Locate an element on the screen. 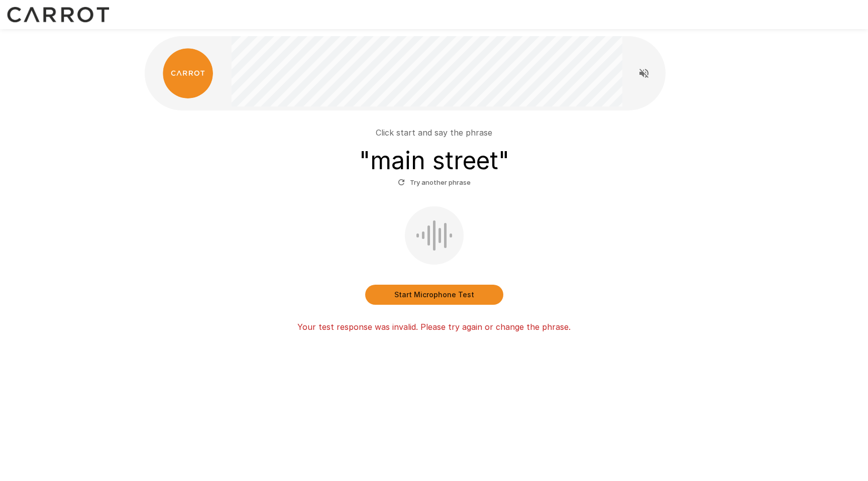  img: carrot_logo.png is located at coordinates (188, 73).